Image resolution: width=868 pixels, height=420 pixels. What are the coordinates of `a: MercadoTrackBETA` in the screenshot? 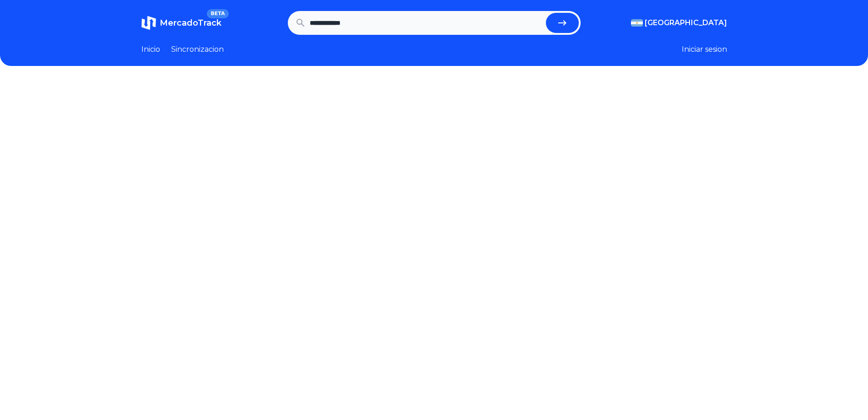 It's located at (181, 23).